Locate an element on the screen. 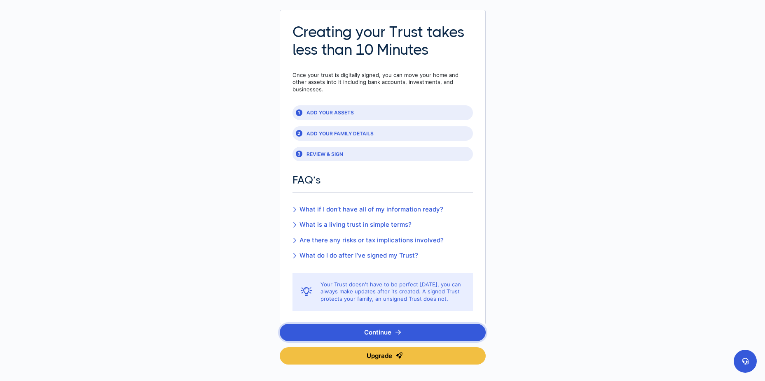  div: 1 is located at coordinates (299, 113).